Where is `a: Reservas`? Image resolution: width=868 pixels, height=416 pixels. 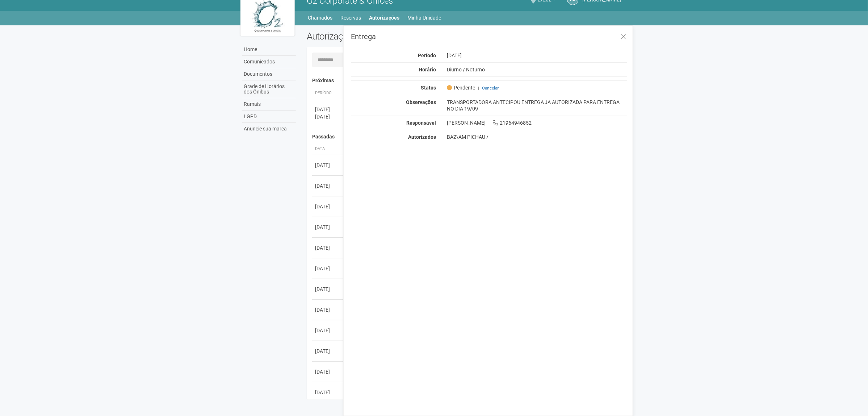
a: Reservas is located at coordinates (351, 18).